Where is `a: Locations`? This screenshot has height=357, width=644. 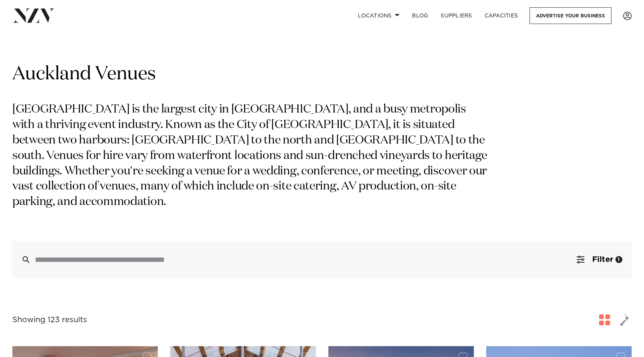 a: Locations is located at coordinates (378, 15).